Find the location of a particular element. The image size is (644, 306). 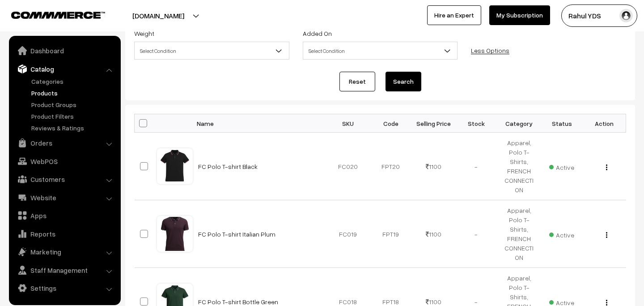

td: FPT19 is located at coordinates (391, 234).